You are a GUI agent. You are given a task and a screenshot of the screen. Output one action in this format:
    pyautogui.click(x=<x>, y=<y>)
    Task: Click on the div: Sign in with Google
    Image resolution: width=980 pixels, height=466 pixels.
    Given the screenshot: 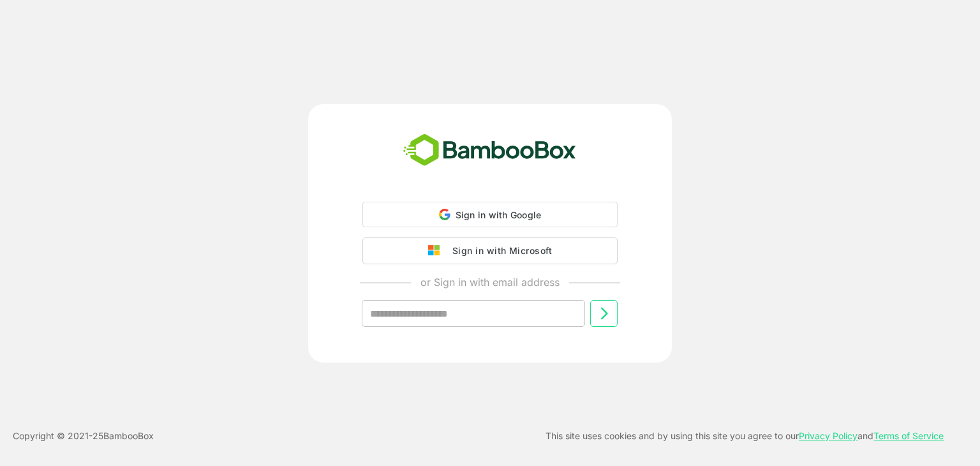 What is the action you would take?
    pyautogui.click(x=490, y=215)
    